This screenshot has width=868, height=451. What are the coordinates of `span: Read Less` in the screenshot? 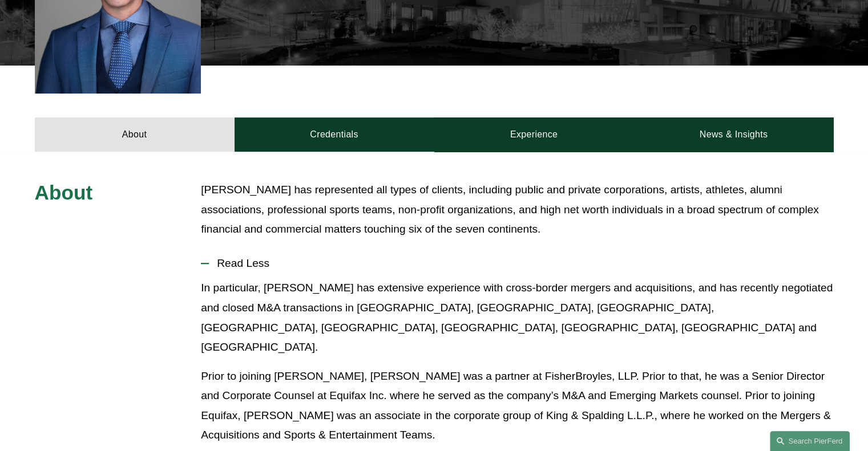 It's located at (521, 264).